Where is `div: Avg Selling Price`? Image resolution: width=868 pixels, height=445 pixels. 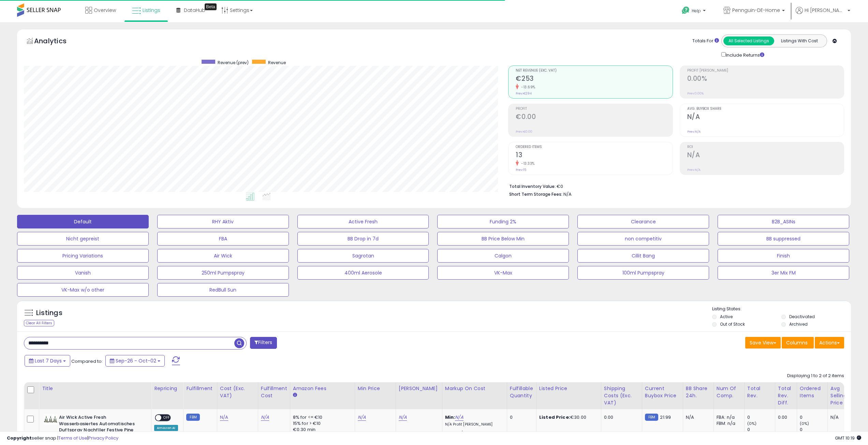
div: Avg Selling Price is located at coordinates (843, 396).